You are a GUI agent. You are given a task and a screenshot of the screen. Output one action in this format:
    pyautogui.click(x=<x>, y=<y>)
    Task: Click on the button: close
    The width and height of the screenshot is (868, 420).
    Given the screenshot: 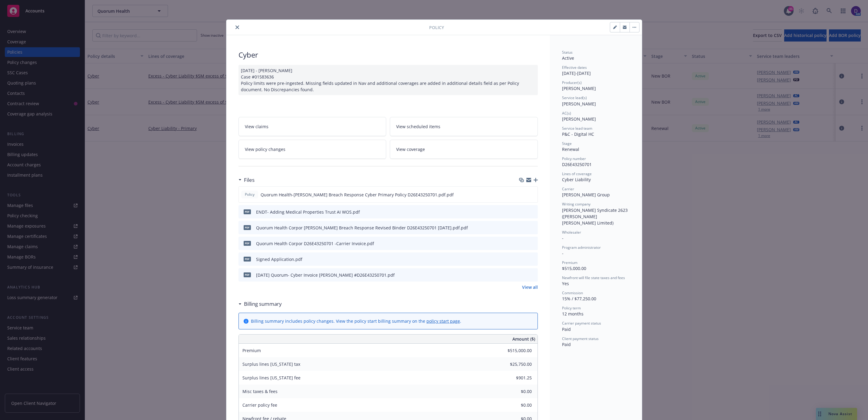 What is the action you would take?
    pyautogui.click(x=237, y=27)
    